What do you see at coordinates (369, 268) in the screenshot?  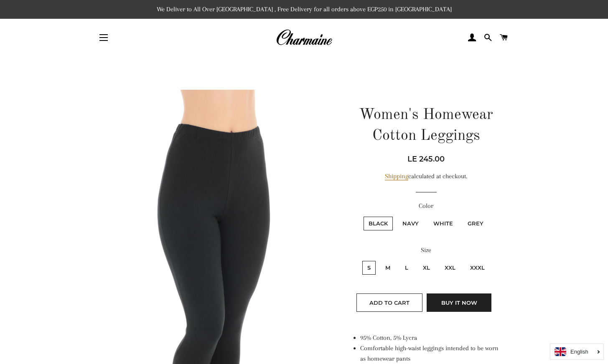 I see `label: S` at bounding box center [369, 268].